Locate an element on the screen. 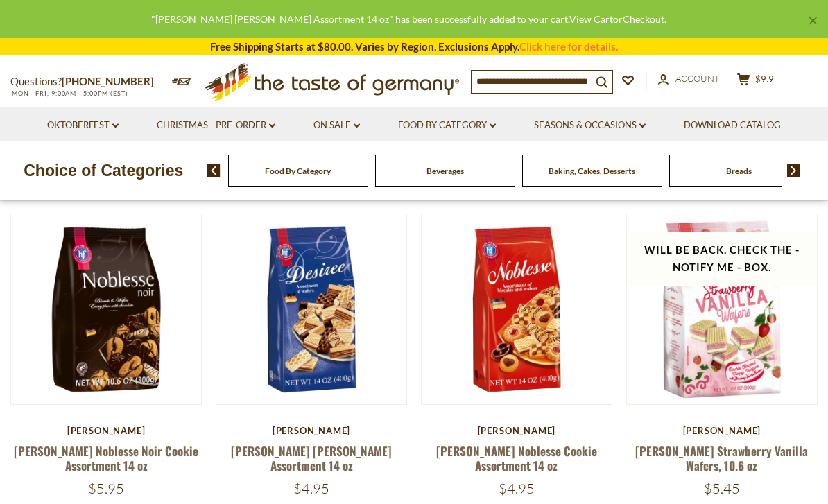  a: Baking, Cakes, Desserts is located at coordinates (591, 171).